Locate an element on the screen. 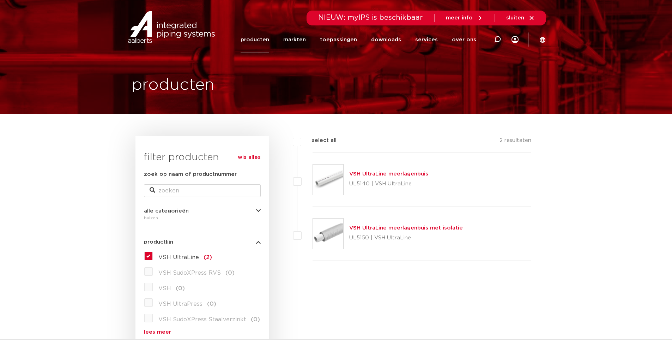  a: wis alles is located at coordinates (249, 157).